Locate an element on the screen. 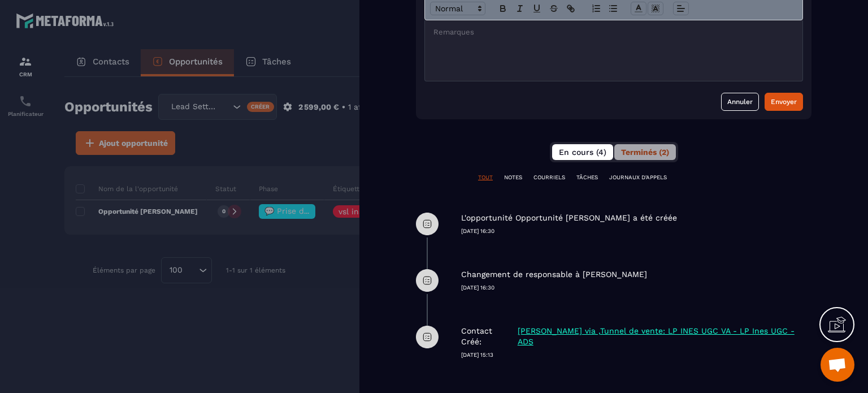  p: Contact Créé: is located at coordinates (488, 336).